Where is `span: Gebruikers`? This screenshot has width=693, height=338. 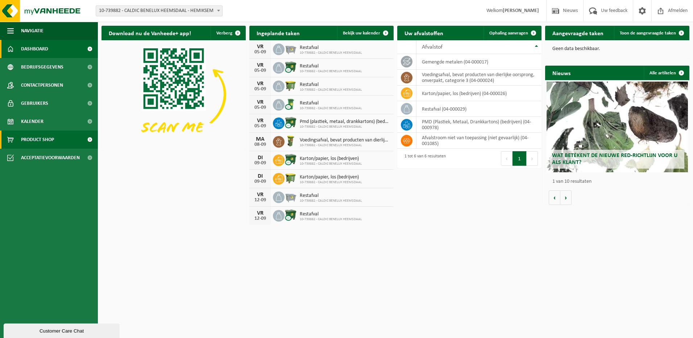
span: Gebruikers is located at coordinates (34, 103).